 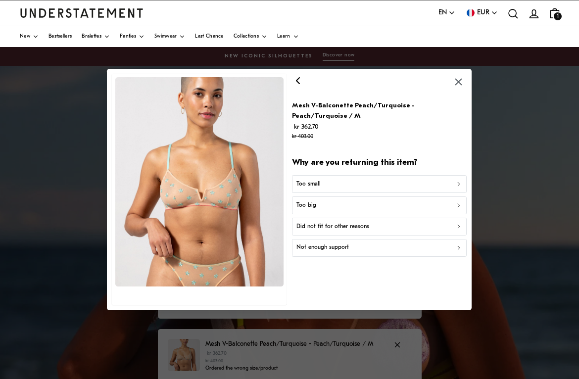 What do you see at coordinates (128, 37) in the screenshot?
I see `span: Panties` at bounding box center [128, 37].